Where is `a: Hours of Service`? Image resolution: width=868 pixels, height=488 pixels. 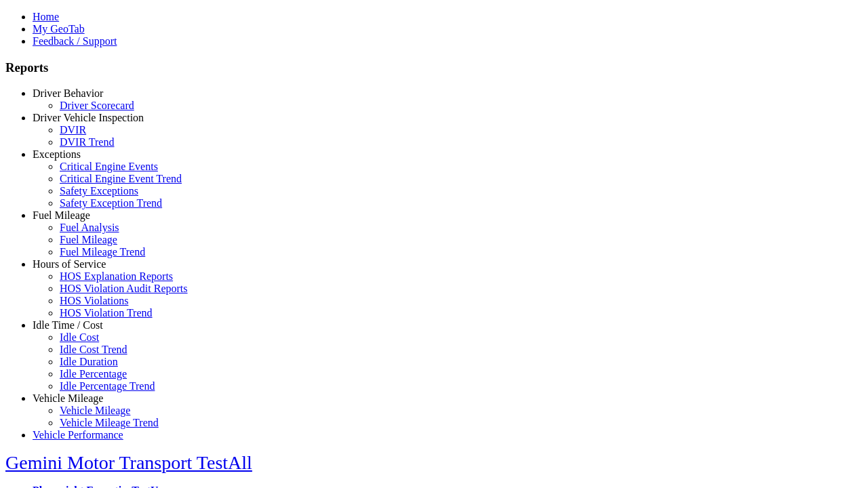 a: Hours of Service is located at coordinates (69, 264).